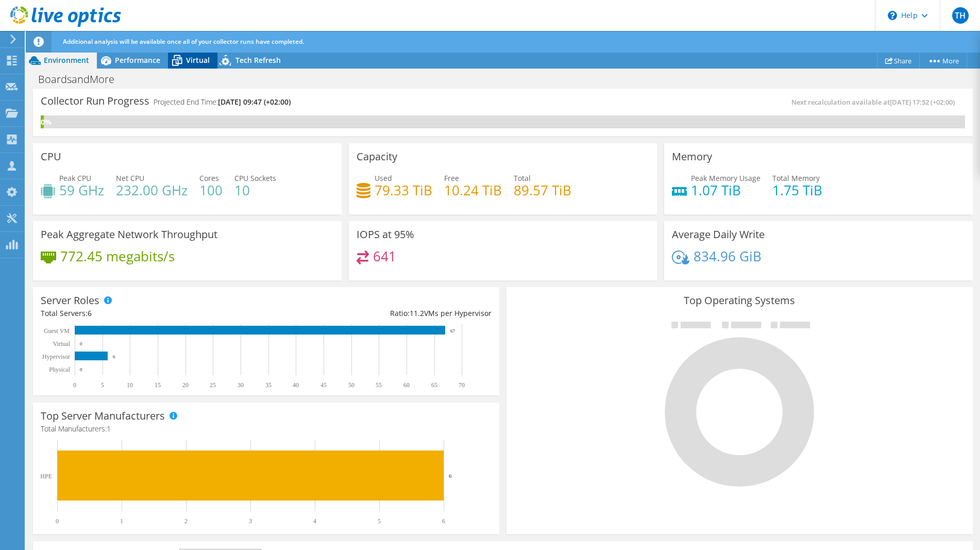  Describe the element at coordinates (725, 190) in the screenshot. I see `h4: 1.07 TiB` at that location.